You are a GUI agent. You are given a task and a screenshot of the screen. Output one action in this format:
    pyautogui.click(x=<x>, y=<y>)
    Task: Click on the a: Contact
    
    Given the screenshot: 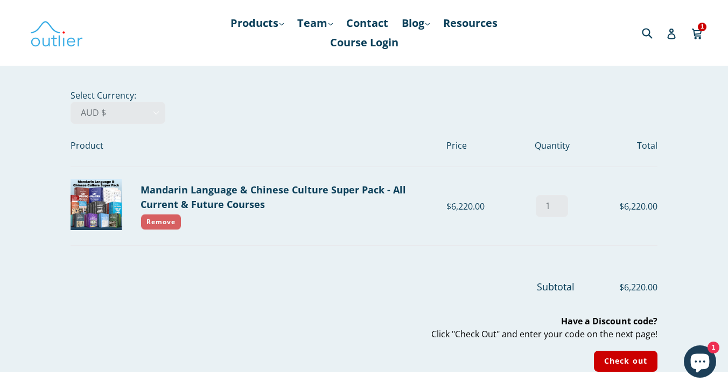 What is the action you would take?
    pyautogui.click(x=367, y=23)
    